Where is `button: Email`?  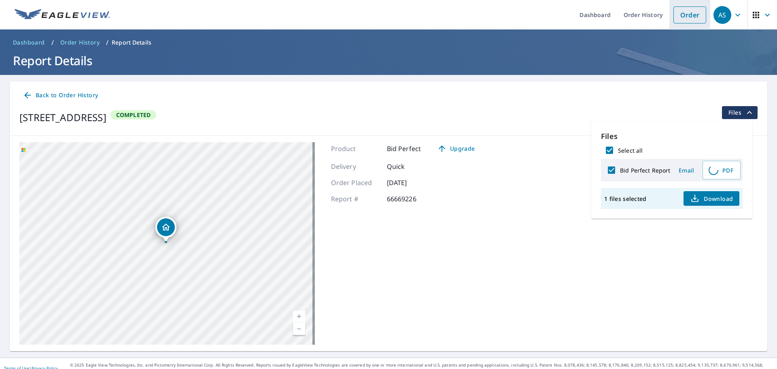
button: Email is located at coordinates (686, 170).